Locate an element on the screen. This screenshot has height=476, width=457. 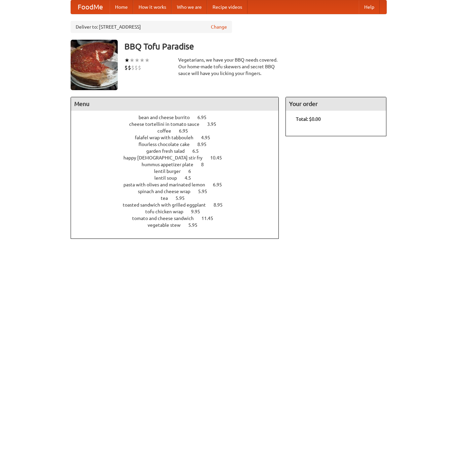
span: garden fresh salad is located at coordinates (169, 151).